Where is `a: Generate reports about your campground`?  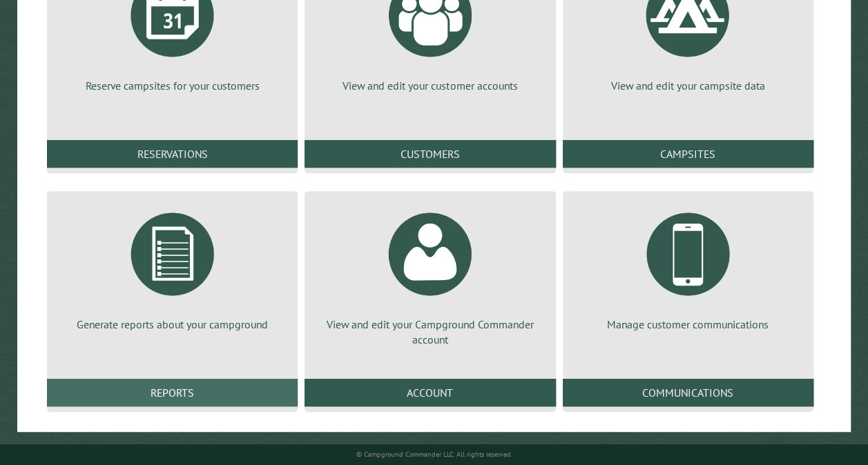
a: Generate reports about your campground is located at coordinates (172, 267).